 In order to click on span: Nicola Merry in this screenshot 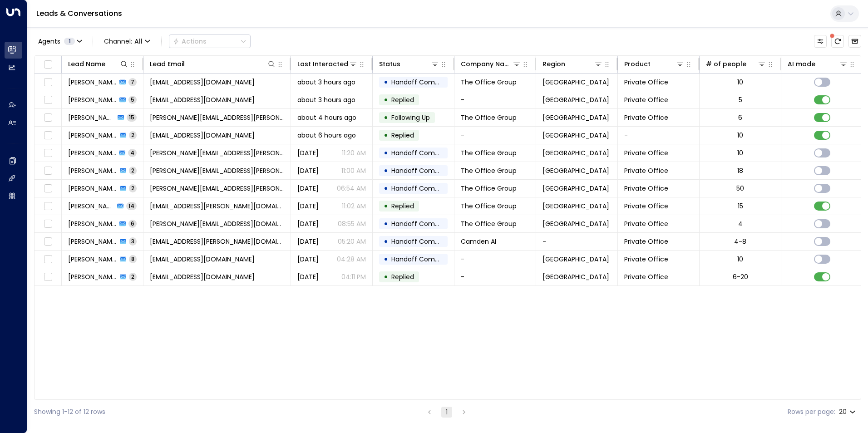, I will do `click(92, 224)`.